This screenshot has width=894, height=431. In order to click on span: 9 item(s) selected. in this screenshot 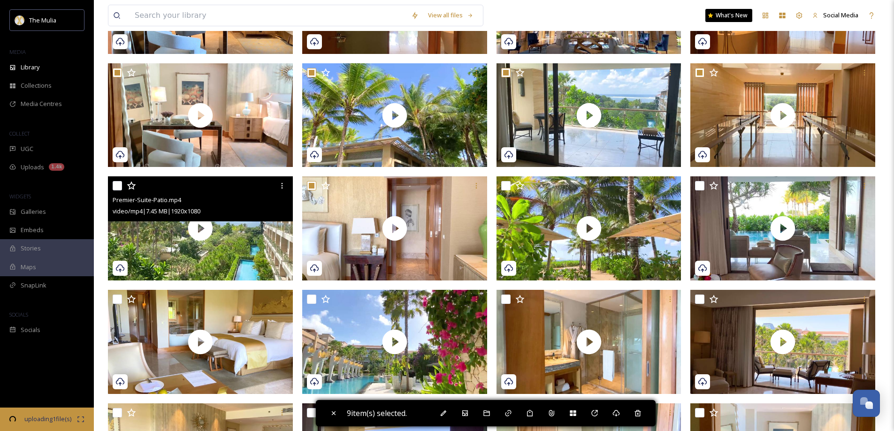, I will do `click(377, 413)`.